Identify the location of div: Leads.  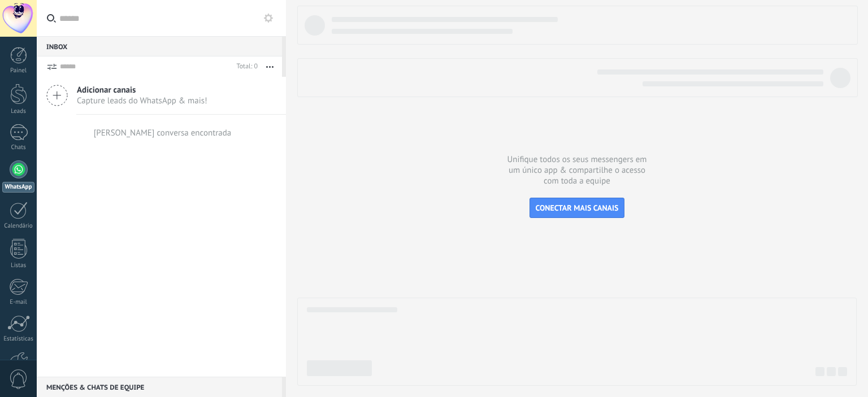
(19, 111).